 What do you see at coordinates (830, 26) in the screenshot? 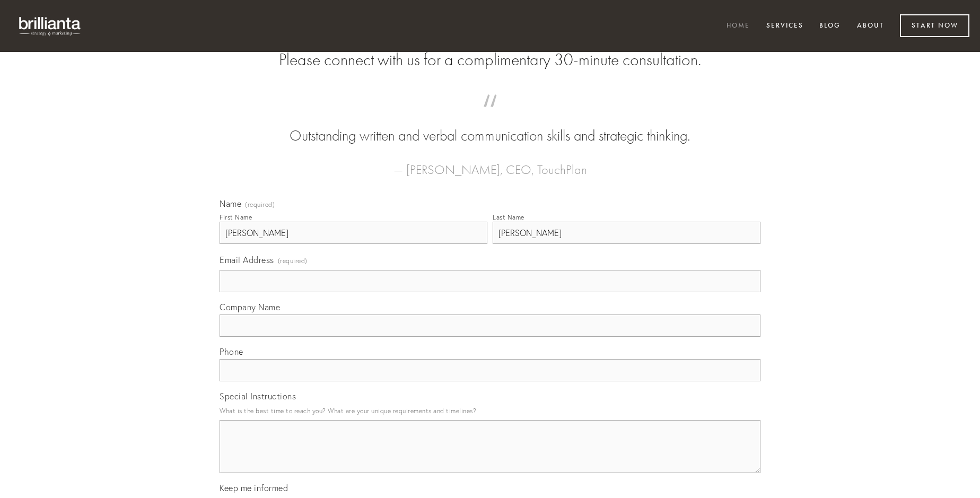
I see `a: Blog` at bounding box center [830, 26].